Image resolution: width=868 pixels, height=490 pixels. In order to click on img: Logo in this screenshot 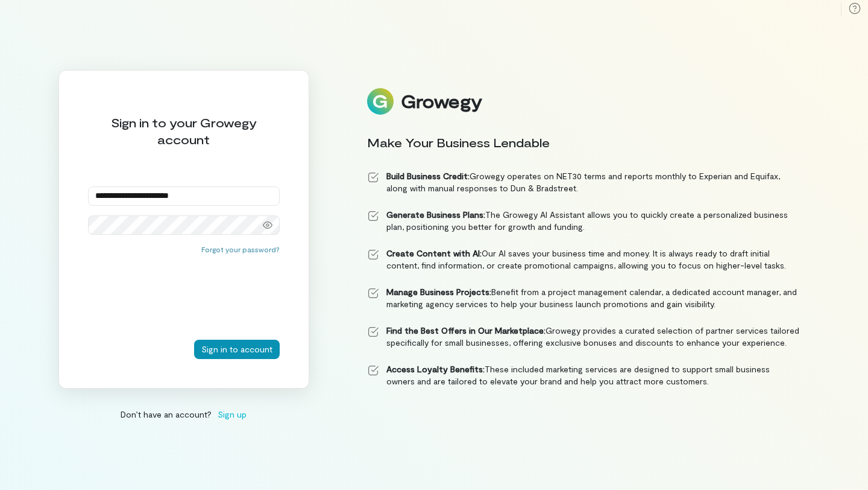, I will do `click(380, 101)`.